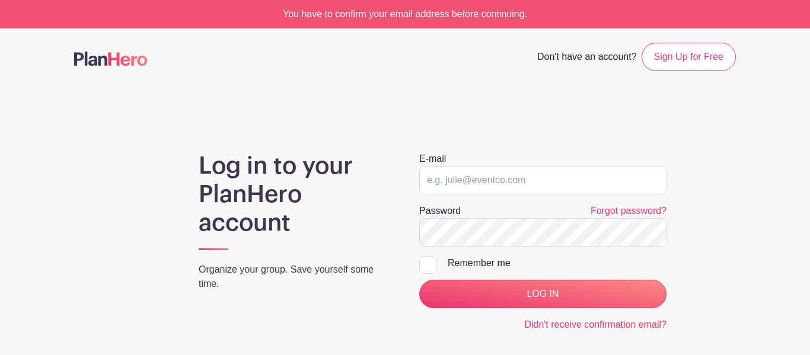 The width and height of the screenshot is (810, 355). Describe the element at coordinates (557, 263) in the screenshot. I see `div: Remember me` at that location.